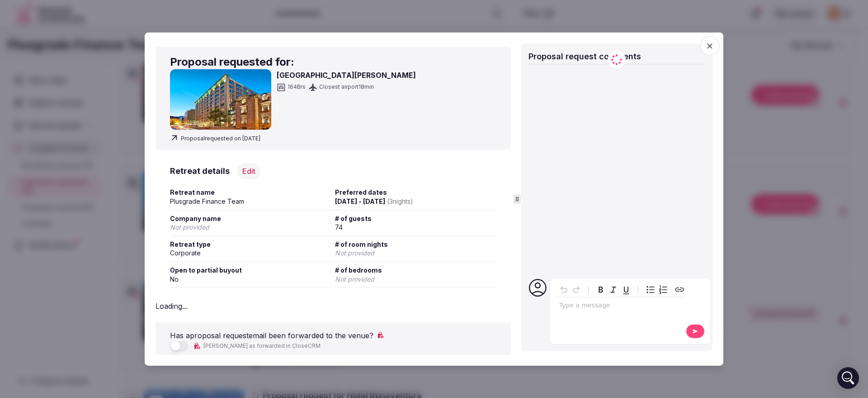  What do you see at coordinates (400, 201) in the screenshot?
I see `span: ( 3 night s )` at bounding box center [400, 201].